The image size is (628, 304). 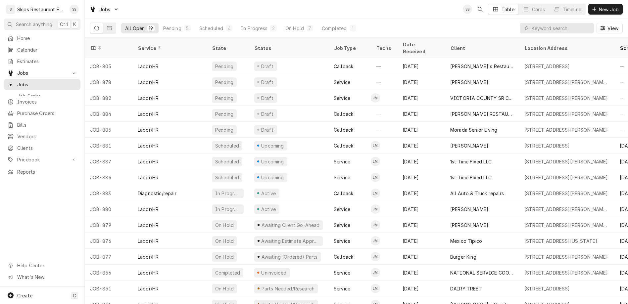 What do you see at coordinates (109, 273) in the screenshot?
I see `div: JOB-856` at bounding box center [109, 273].